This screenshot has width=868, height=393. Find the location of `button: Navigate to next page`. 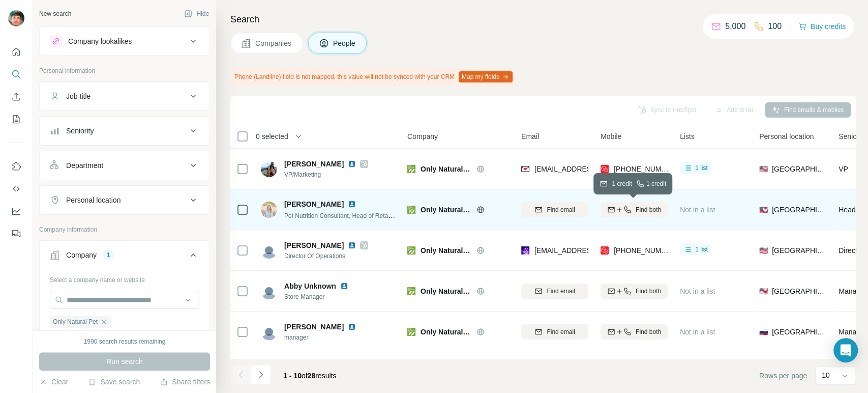

button: Navigate to next page is located at coordinates (261, 375).